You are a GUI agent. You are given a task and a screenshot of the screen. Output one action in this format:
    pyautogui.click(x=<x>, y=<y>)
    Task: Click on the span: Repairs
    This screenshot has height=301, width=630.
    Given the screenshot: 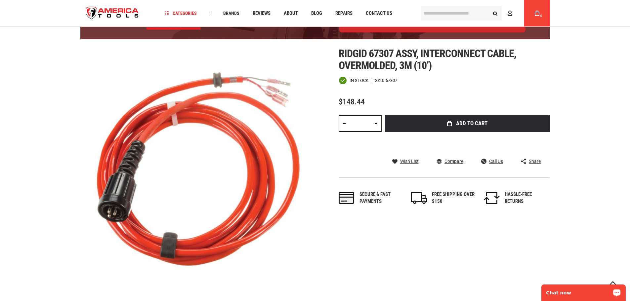 What is the action you would take?
    pyautogui.click(x=344, y=13)
    